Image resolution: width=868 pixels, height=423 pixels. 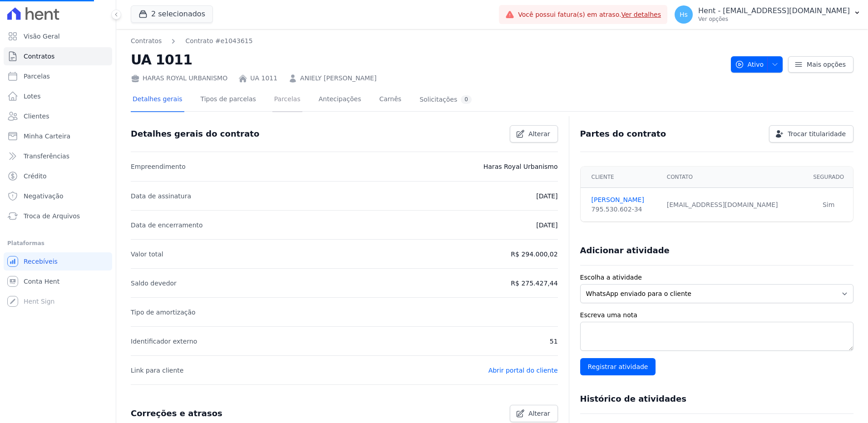 I want to click on span: Trocar titularidade, so click(x=817, y=134).